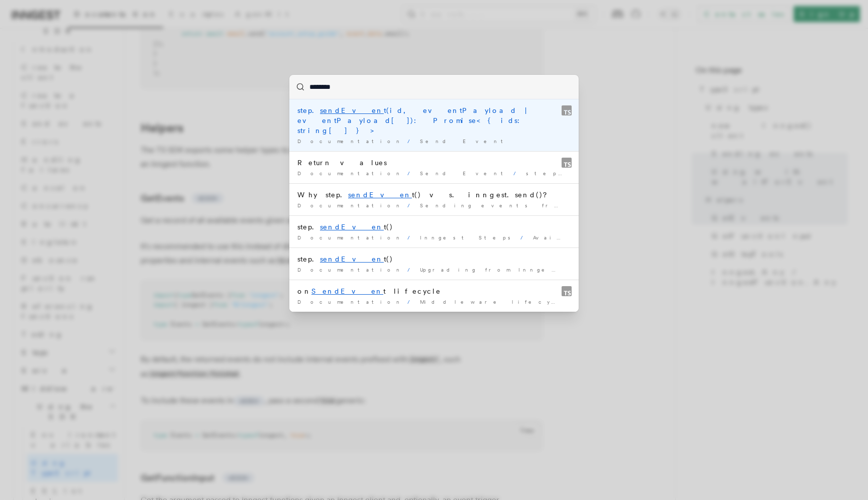 The image size is (868, 500). Describe the element at coordinates (434, 291) in the screenshot. I see `div: on t lifecycle` at that location.